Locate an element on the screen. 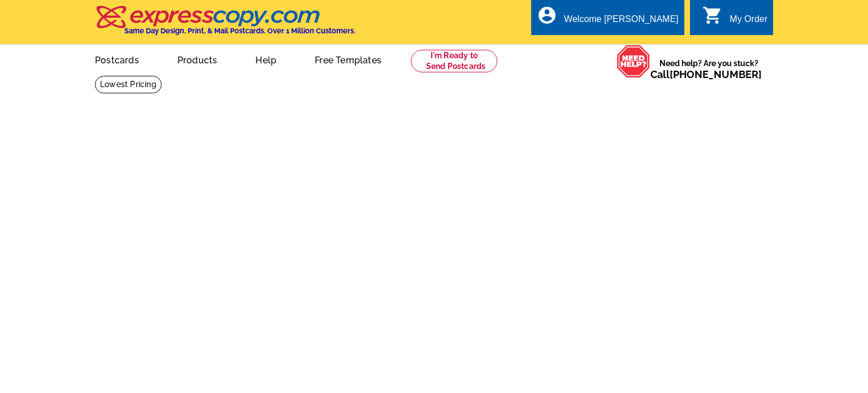 The height and width of the screenshot is (393, 868). h4: Same Day Design, Print, & Mail Postcards. Over 1 Million Customers. is located at coordinates (240, 31).